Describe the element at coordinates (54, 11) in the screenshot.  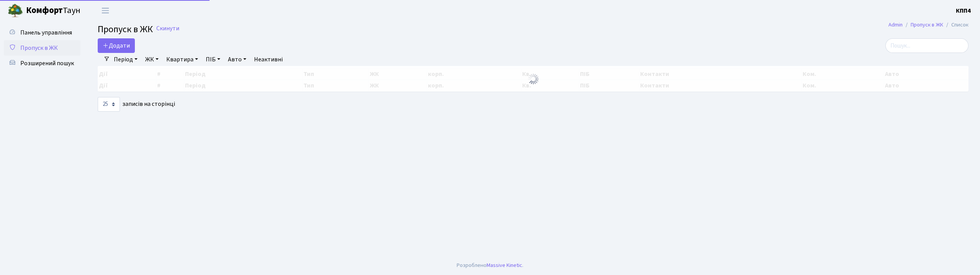
I see `span: Таун` at that location.